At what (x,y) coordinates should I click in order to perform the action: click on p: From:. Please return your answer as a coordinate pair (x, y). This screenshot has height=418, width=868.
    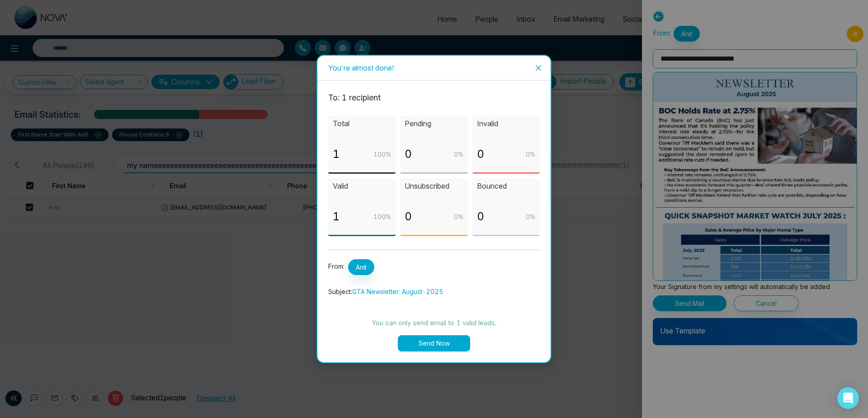
    Looking at the image, I should click on (434, 267).